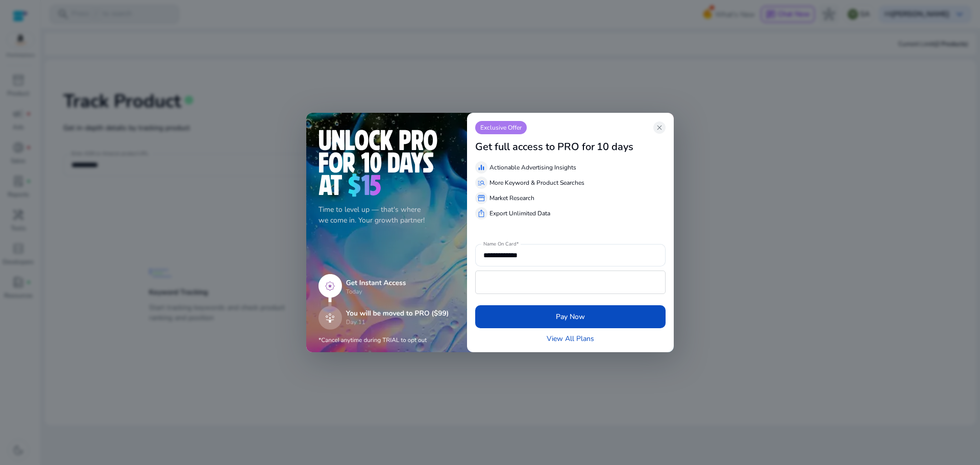 Image resolution: width=980 pixels, height=465 pixels. I want to click on span: ios_share, so click(481, 213).